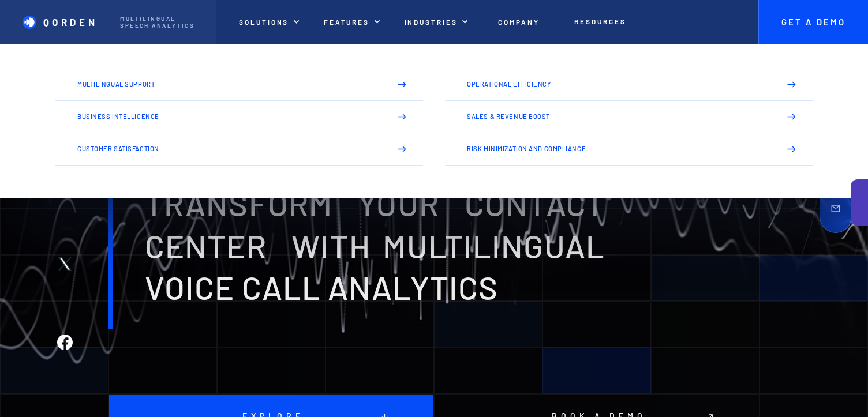  What do you see at coordinates (629, 149) in the screenshot?
I see `a: Risk Minimization and Compliance` at bounding box center [629, 149].